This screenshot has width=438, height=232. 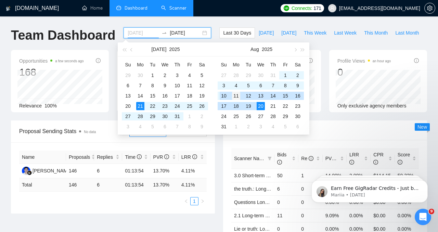 What do you see at coordinates (189, 157) in the screenshot?
I see `span: LRR` at bounding box center [189, 157].